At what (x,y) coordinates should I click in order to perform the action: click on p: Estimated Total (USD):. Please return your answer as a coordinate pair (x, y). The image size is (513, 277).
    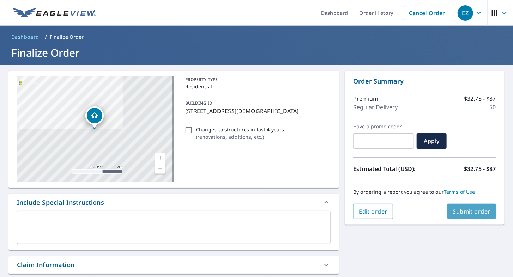
    Looking at the image, I should click on (389, 169).